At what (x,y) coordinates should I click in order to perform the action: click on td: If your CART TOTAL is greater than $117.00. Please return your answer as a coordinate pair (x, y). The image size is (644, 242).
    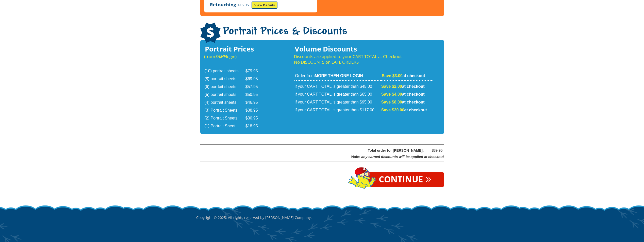
    Looking at the image, I should click on (338, 110).